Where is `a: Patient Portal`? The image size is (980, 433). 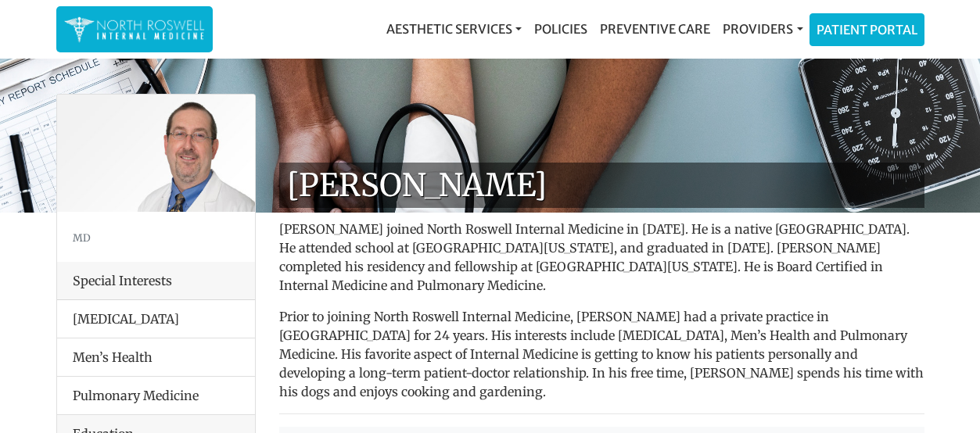
a: Patient Portal is located at coordinates (866, 30).